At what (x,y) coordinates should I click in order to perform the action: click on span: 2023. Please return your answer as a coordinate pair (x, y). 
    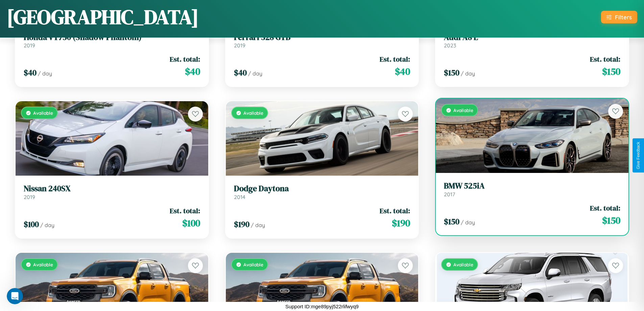
    Looking at the image, I should click on (450, 45).